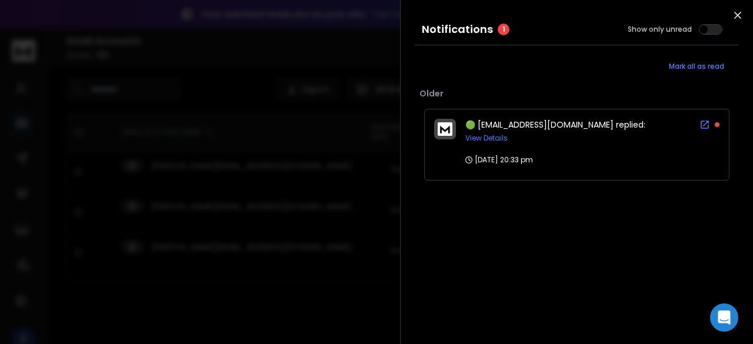  What do you see at coordinates (486, 138) in the screenshot?
I see `div: View Details` at bounding box center [486, 138].